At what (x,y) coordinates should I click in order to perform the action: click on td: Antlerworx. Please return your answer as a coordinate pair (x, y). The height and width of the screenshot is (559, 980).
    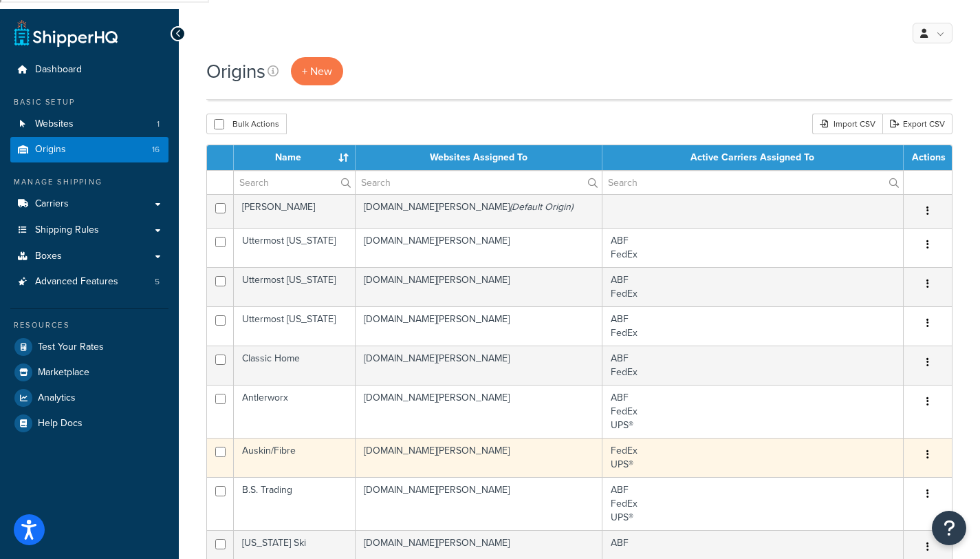
    Looking at the image, I should click on (295, 411).